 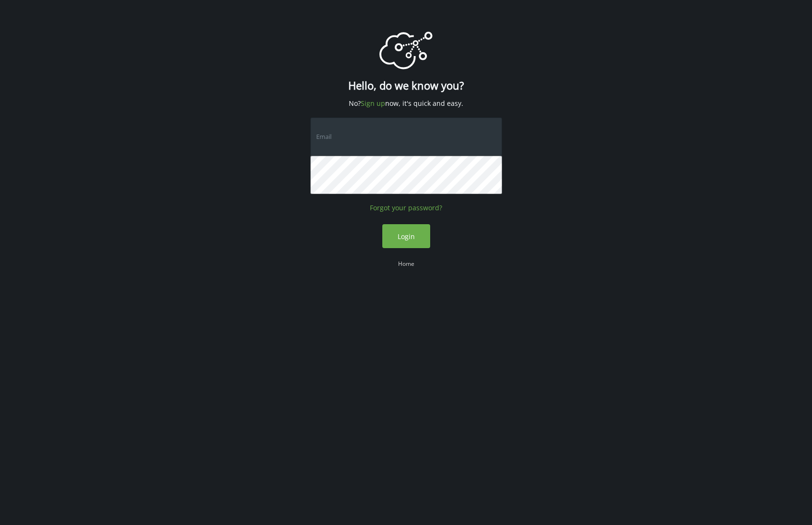 What do you see at coordinates (372, 103) in the screenshot?
I see `a: Sign up` at bounding box center [372, 103].